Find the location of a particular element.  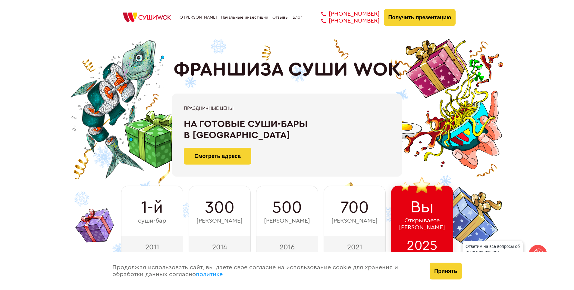

button: Принять is located at coordinates (445, 271).